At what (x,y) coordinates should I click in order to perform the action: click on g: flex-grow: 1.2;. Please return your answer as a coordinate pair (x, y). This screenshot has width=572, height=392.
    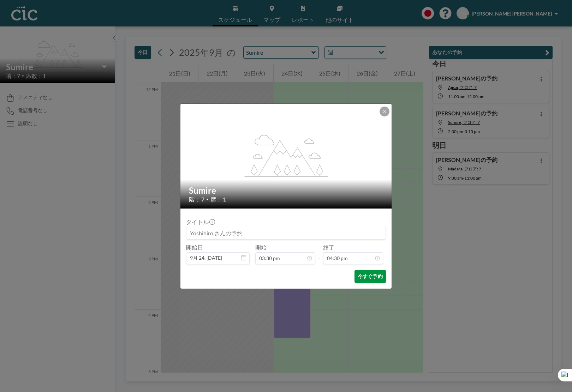
    Looking at the image, I should click on (286, 155).